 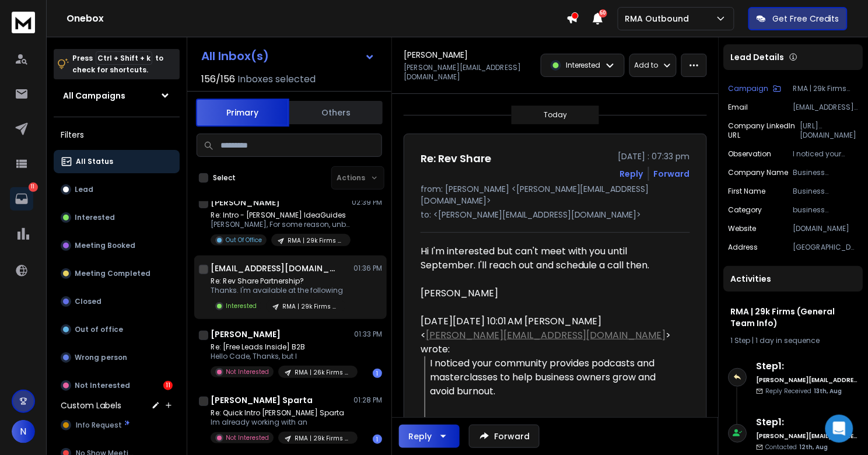 What do you see at coordinates (603, 14) in the screenshot?
I see `span: 50` at bounding box center [603, 14].